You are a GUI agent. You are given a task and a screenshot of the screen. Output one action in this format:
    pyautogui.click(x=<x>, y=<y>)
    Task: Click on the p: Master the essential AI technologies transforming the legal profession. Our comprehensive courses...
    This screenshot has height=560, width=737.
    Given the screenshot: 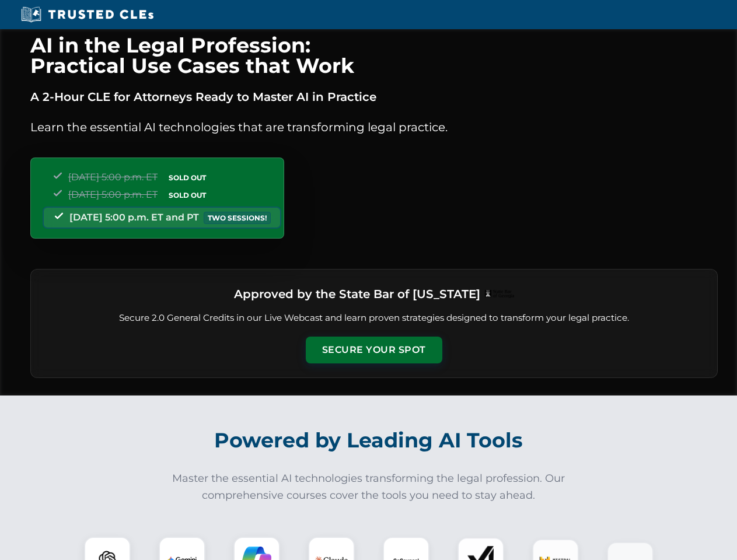 What is the action you would take?
    pyautogui.click(x=368, y=487)
    